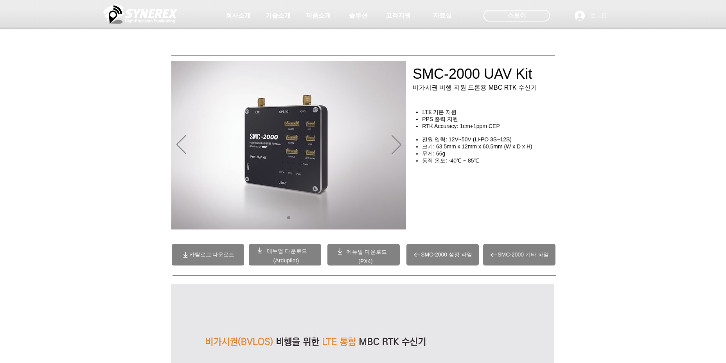  What do you see at coordinates (208, 254) in the screenshot?
I see `a: 카탈로그 다운로드` at bounding box center [208, 254].